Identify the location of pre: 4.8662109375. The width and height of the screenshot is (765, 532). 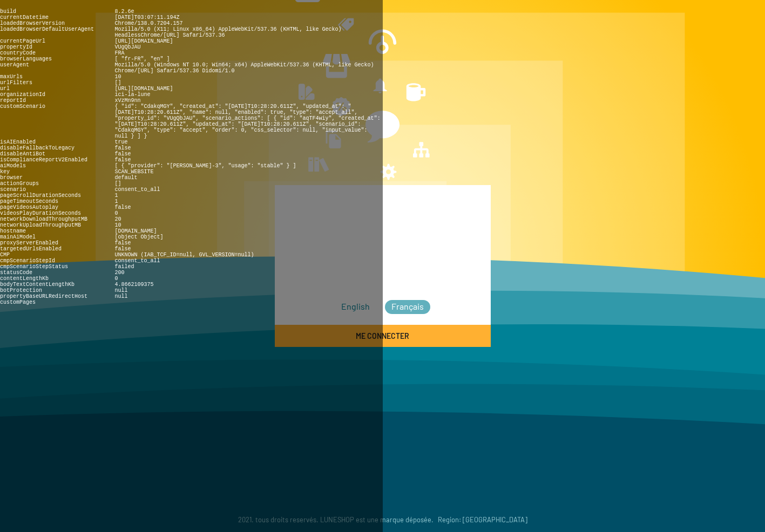
(134, 284).